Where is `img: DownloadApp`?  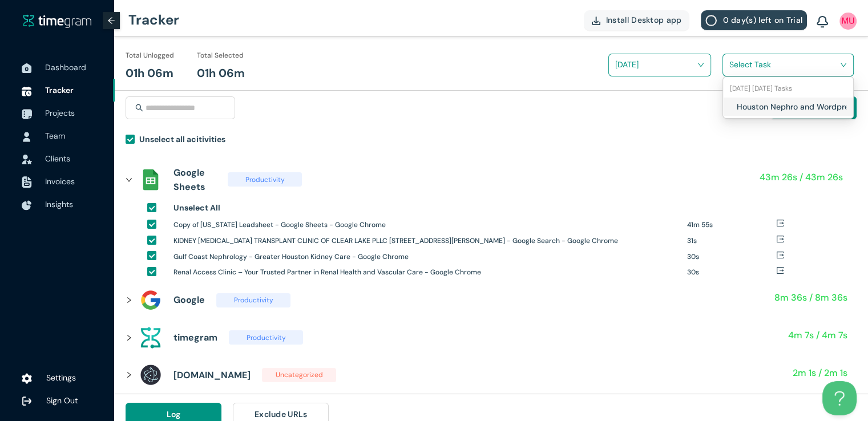 img: DownloadApp is located at coordinates (595, 21).